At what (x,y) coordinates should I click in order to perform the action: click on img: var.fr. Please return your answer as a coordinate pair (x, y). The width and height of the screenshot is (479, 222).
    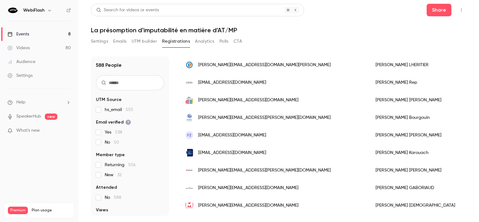
    Looking at the image, I should click on (189, 100).